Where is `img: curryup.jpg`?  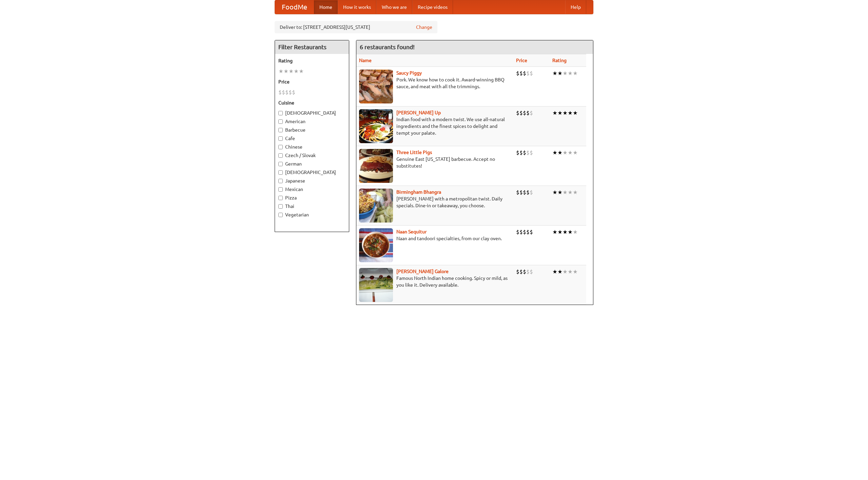
img: curryup.jpg is located at coordinates (376, 126).